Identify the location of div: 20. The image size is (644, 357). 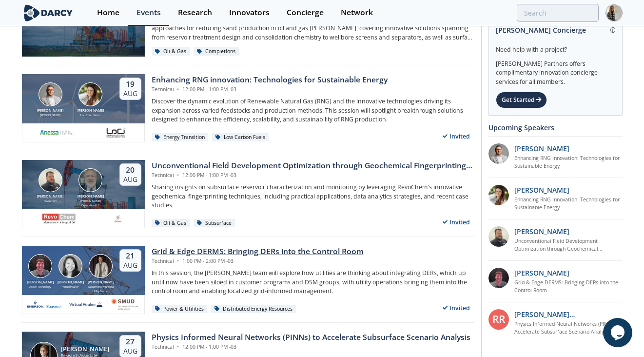
(130, 170).